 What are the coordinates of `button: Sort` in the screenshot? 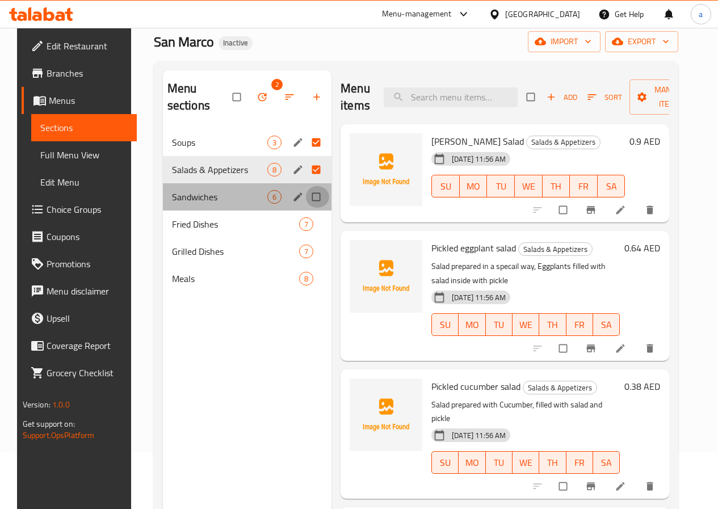 It's located at (605, 97).